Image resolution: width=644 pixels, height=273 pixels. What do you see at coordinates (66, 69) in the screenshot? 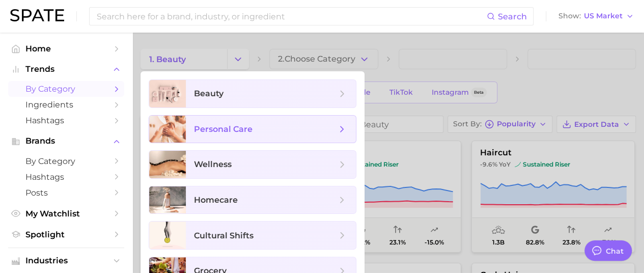
I see `button: Trends` at bounding box center [66, 69].